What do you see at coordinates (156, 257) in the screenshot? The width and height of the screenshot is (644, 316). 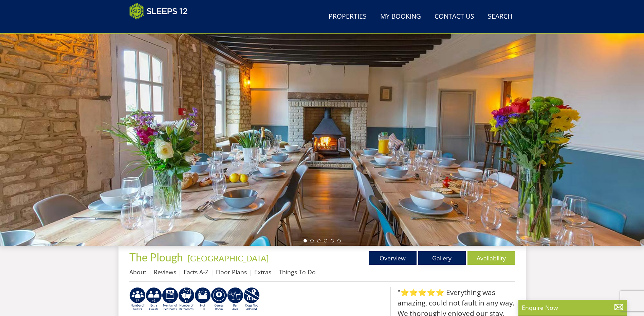 I see `span: The Plough` at bounding box center [156, 257].